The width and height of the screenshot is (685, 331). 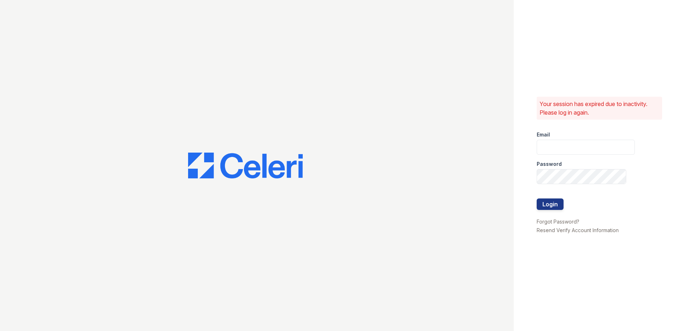 I want to click on button: Login, so click(x=550, y=204).